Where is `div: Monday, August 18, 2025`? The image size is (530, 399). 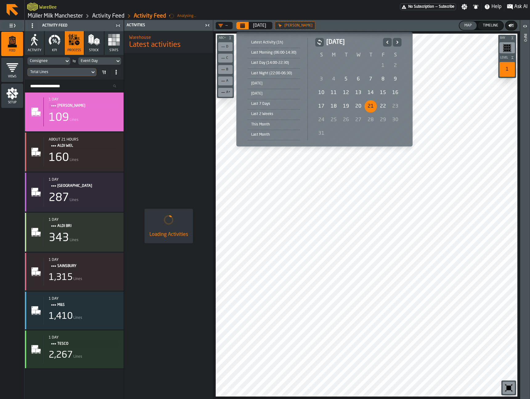 div: Monday, August 18, 2025 is located at coordinates (334, 106).